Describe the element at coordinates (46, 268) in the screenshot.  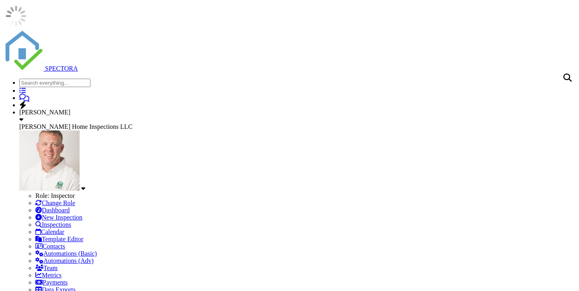
I see `a: Team` at that location.